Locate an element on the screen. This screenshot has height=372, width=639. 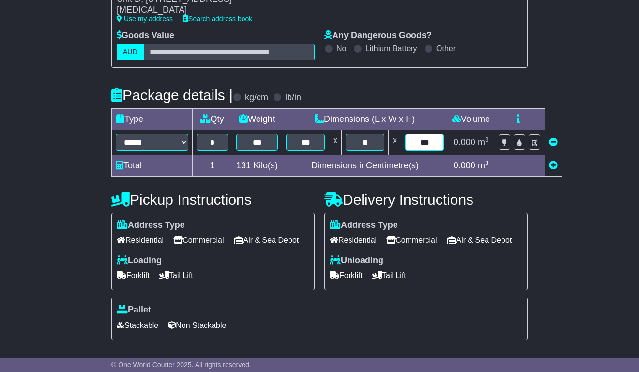
label: AUD is located at coordinates (130, 52).